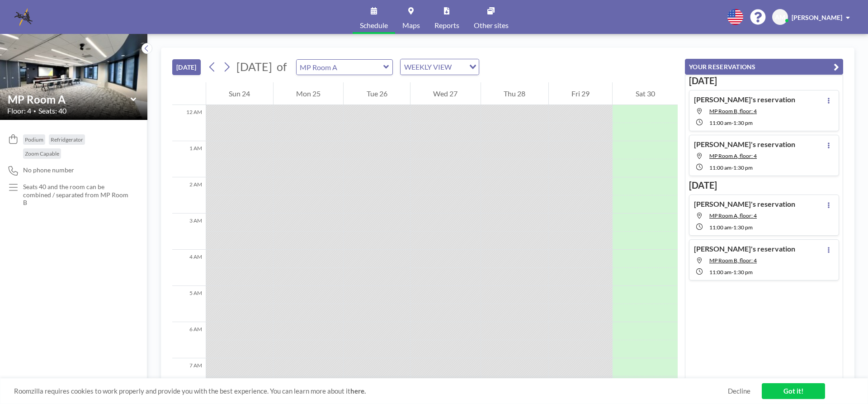 This screenshot has width=868, height=404. What do you see at coordinates (764, 66) in the screenshot?
I see `button: YOUR RESERVATIONS` at bounding box center [764, 66].